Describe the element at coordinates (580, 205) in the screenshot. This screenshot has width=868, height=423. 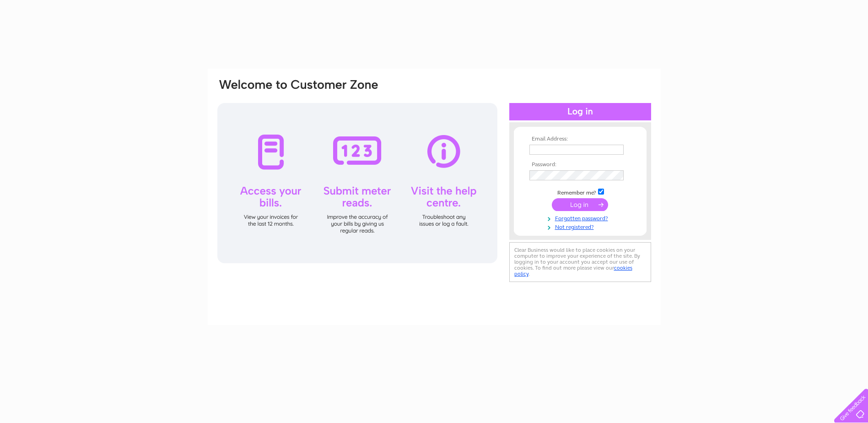
I see `input: Submit` at that location.